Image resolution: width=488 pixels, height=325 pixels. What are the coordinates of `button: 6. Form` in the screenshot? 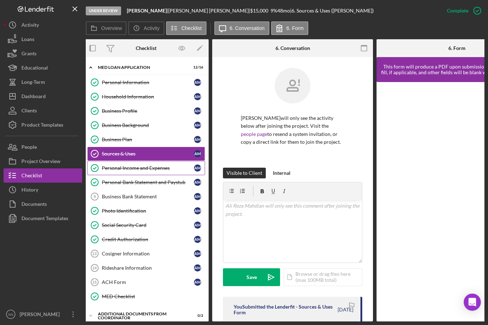 It's located at (290, 28).